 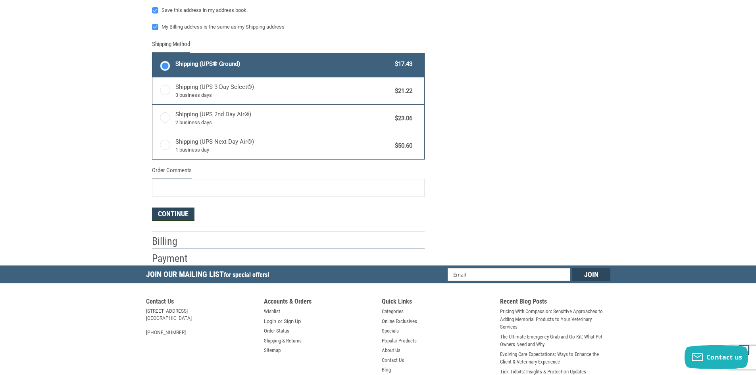 What do you see at coordinates (201, 302) in the screenshot?
I see `h5: Contact Us` at bounding box center [201, 302].